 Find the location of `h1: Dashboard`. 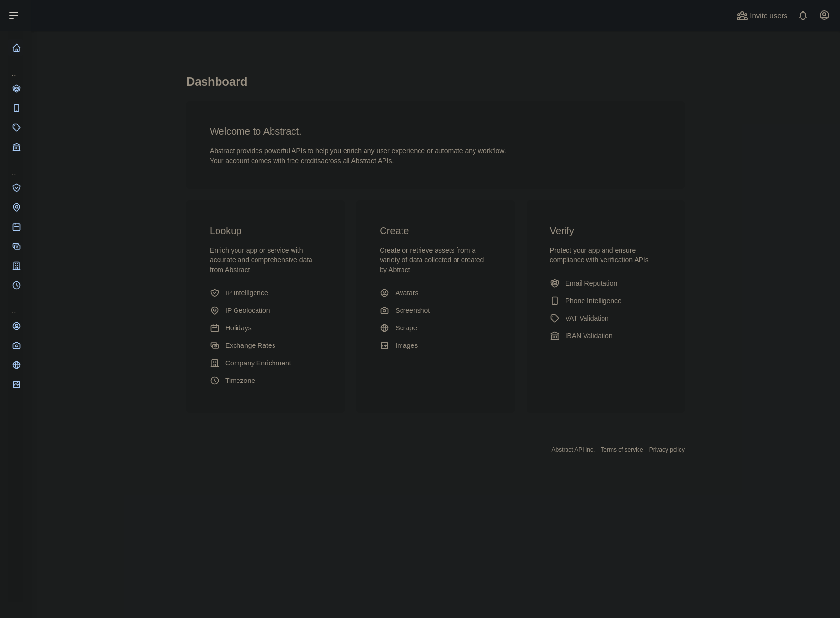

h1: Dashboard is located at coordinates (436, 86).